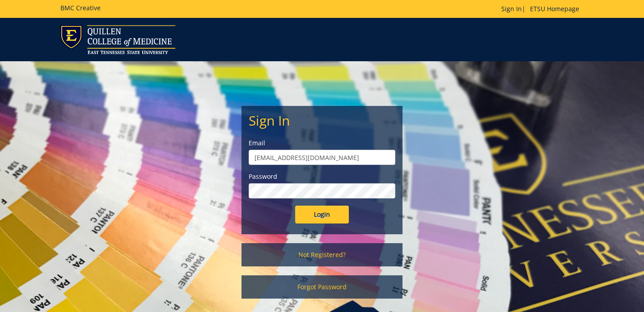 This screenshot has width=644, height=312. What do you see at coordinates (80, 7) in the screenshot?
I see `h5: BMC Creative` at bounding box center [80, 7].